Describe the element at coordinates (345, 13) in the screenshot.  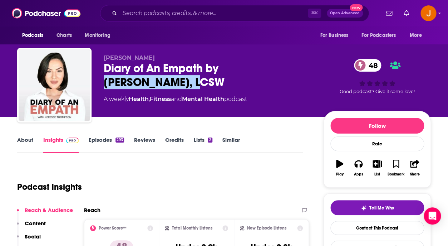
I see `button: Open AdvancedNew` at that location.